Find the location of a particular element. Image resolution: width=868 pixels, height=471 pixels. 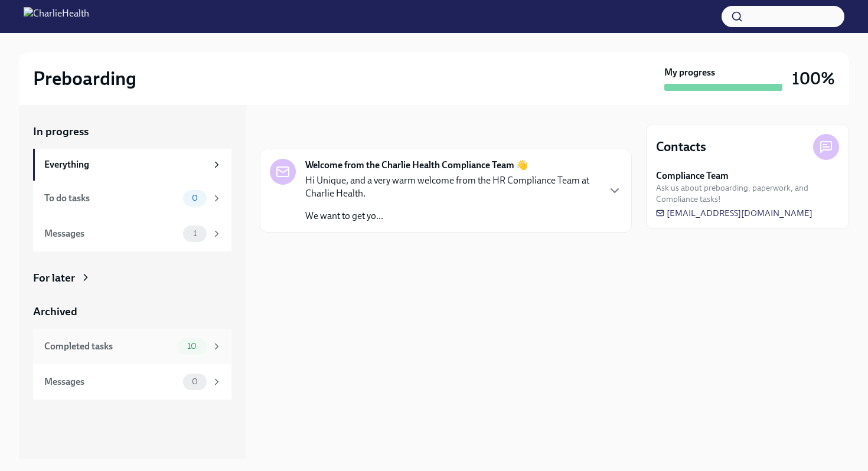

a: Completed tasks10 is located at coordinates (132, 346).